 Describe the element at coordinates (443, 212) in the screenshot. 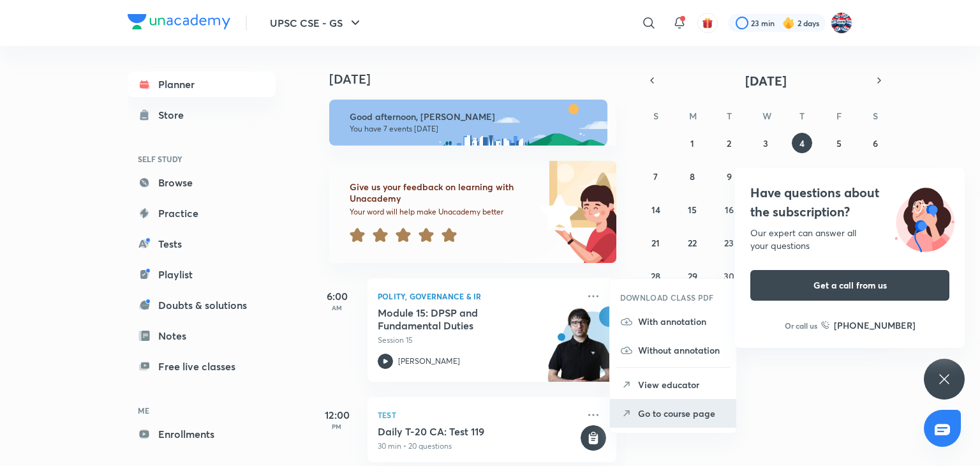

I see `p: Your word will help make Unacademy better` at that location.